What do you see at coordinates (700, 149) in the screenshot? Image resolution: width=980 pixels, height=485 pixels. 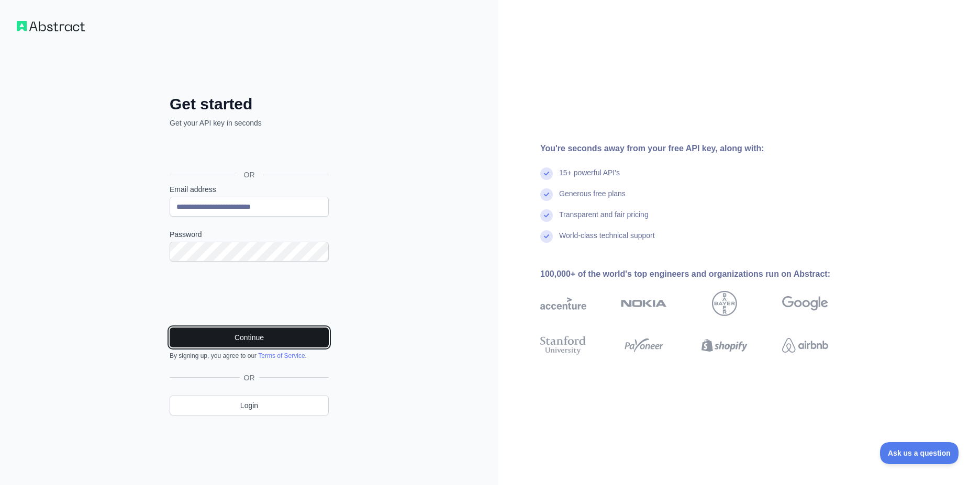 I see `div: You're seconds away from your free API key, along with:` at bounding box center [700, 149].